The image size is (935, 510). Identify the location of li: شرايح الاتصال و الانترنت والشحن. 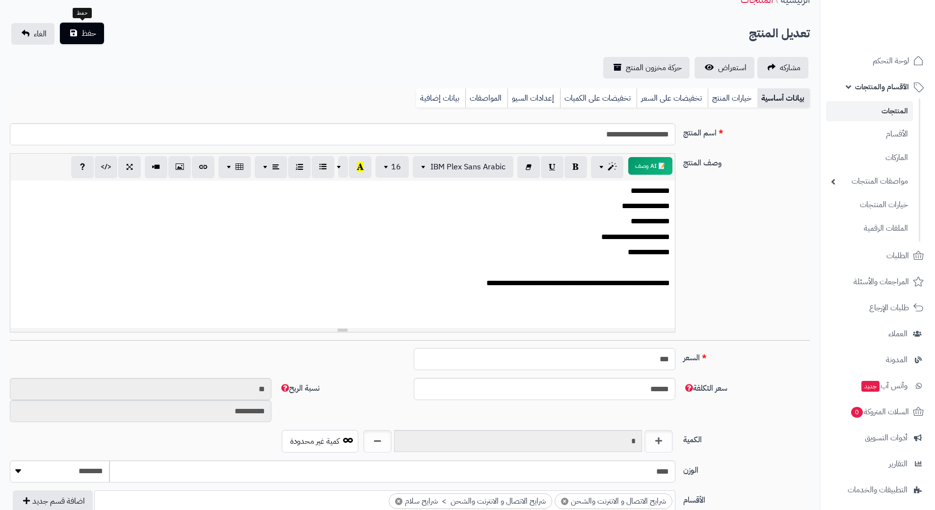
(614, 501).